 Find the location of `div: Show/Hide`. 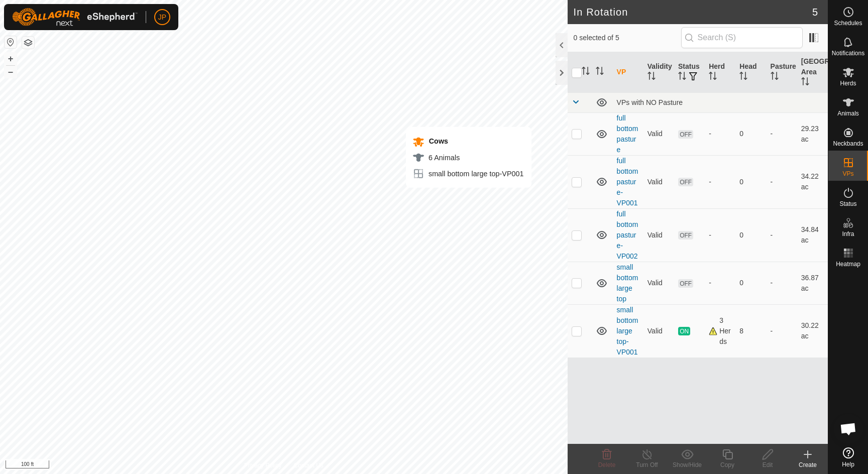

div: Show/Hide is located at coordinates (687, 465).